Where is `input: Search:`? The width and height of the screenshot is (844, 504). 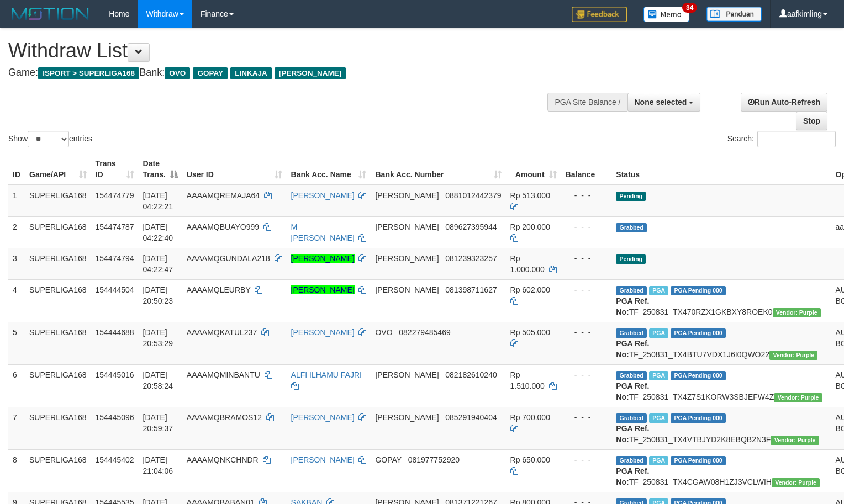
input: Search: is located at coordinates (796, 139).